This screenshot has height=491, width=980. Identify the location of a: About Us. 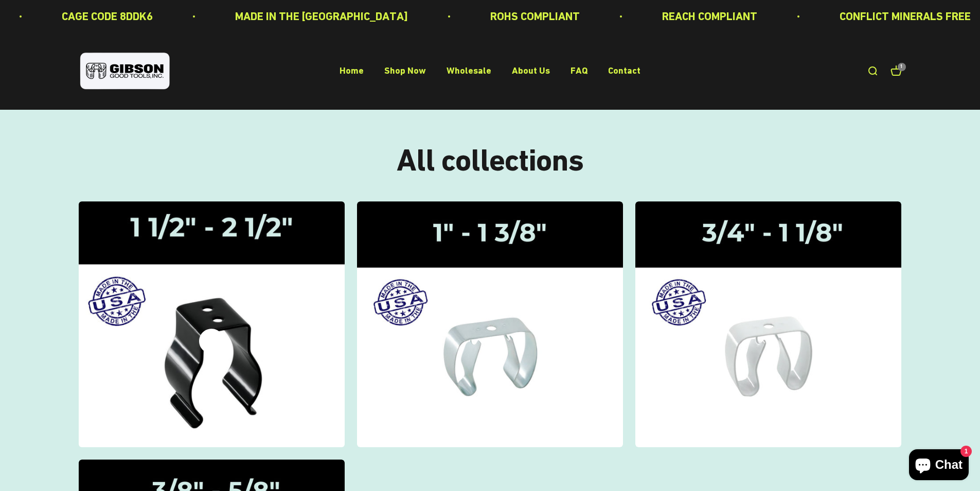
(531, 70).